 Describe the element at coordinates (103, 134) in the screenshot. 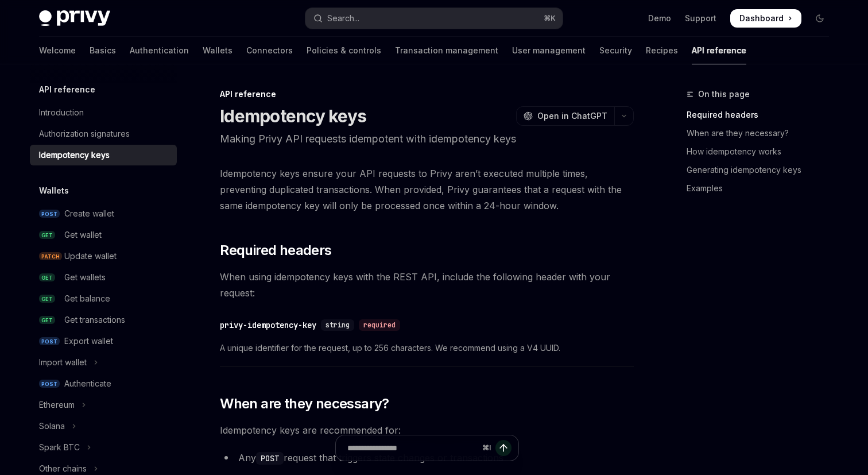

I see `a: Authorization signatures` at that location.